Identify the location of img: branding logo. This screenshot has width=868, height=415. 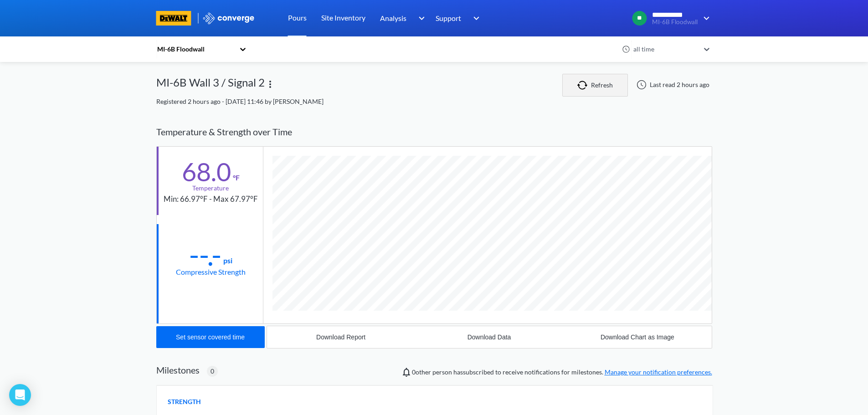
(174, 18).